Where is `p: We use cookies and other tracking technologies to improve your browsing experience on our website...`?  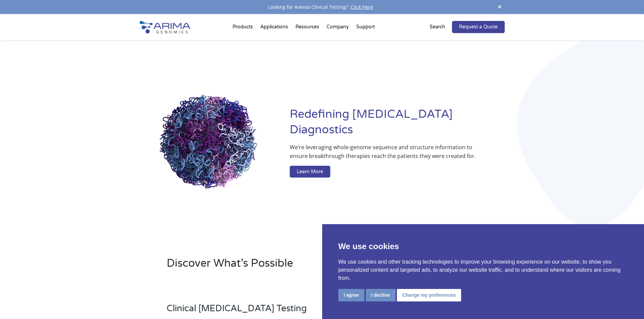
p: We use cookies and other tracking technologies to improve your browsing experience on our website... is located at coordinates (483, 270).